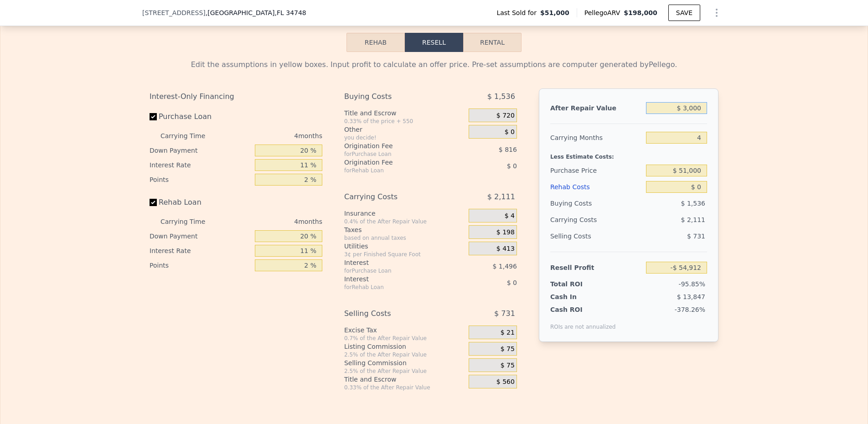  I want to click on div: Other, so click(404, 129).